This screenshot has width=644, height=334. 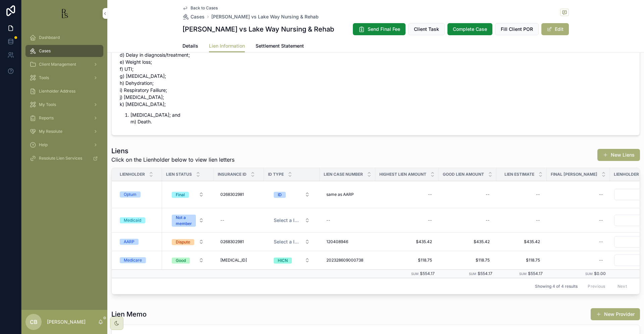 What do you see at coordinates (182, 69) in the screenshot?
I see `p: a) Falls; b) Skin tears/excoriation; c) Medication Errors; d) Delay in diagnosis/treatment; e) We...` at bounding box center [182, 69].